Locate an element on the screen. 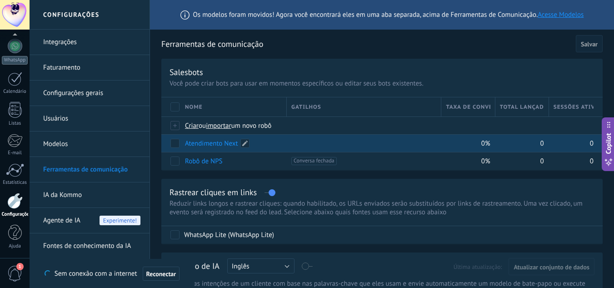 This screenshot has height=288, width=614. a: Usuários is located at coordinates (92, 119).